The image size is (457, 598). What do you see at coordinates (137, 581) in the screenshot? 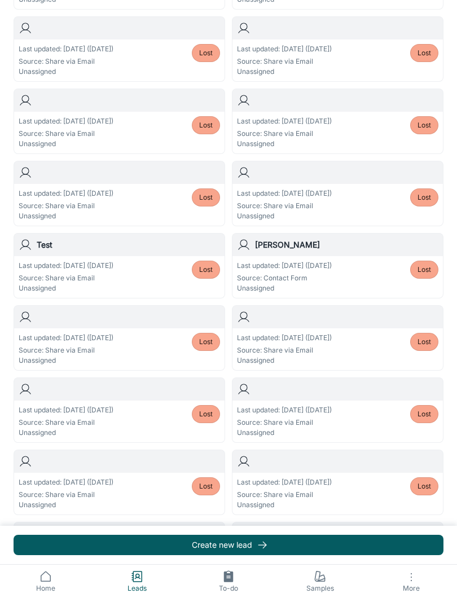
I see `a: Leads` at bounding box center [137, 581].